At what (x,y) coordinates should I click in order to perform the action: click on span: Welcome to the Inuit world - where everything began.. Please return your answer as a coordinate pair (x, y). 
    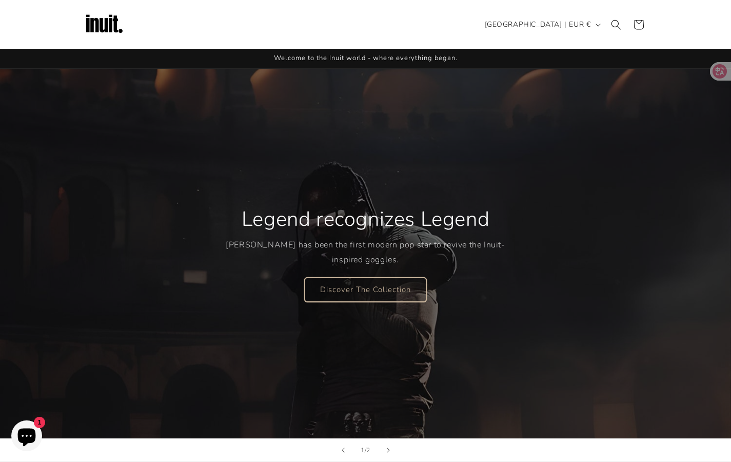
    Looking at the image, I should click on (366, 58).